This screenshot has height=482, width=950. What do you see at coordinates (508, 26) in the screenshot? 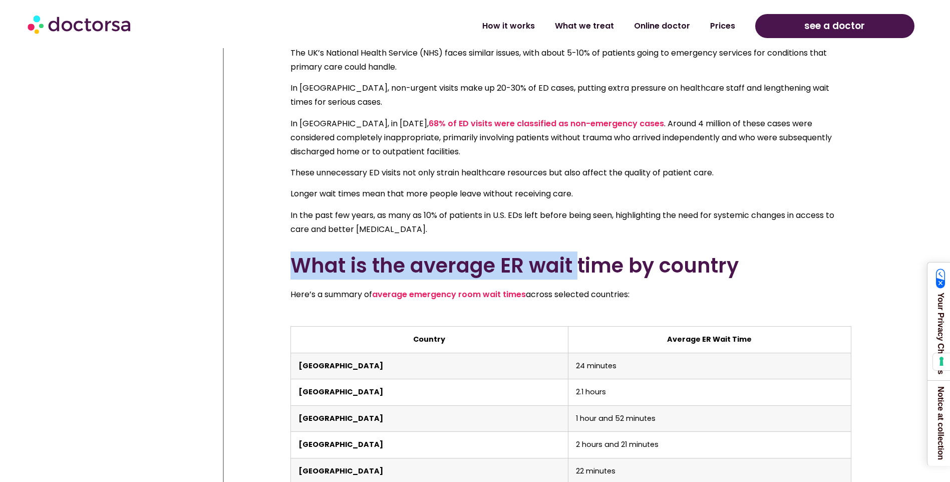
I see `a: How it works` at bounding box center [508, 26].